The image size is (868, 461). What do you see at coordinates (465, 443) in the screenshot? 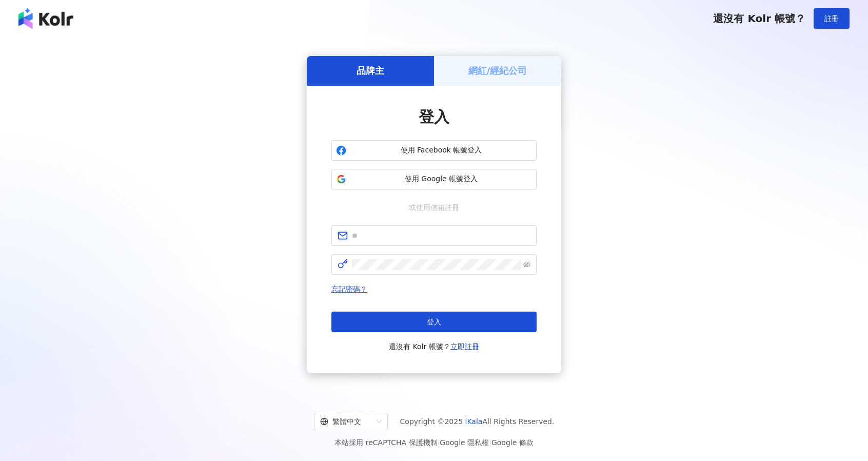
I see `a: Google 隱私權` at bounding box center [465, 443].